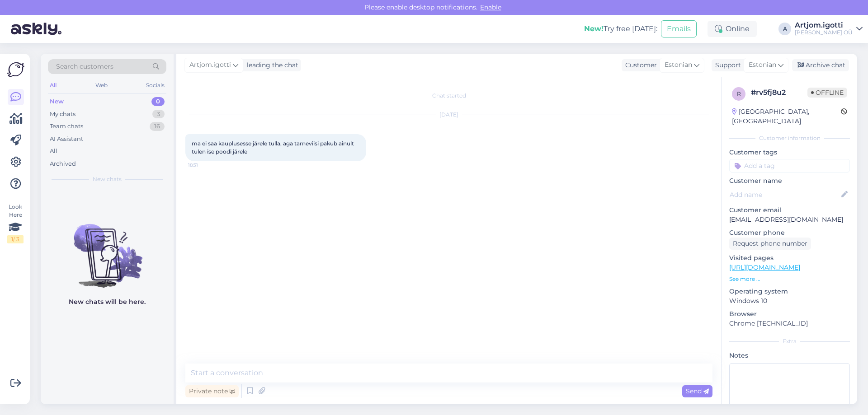 Image resolution: width=868 pixels, height=415 pixels. What do you see at coordinates (205, 165) in the screenshot?
I see `span: 18:31` at bounding box center [205, 165].